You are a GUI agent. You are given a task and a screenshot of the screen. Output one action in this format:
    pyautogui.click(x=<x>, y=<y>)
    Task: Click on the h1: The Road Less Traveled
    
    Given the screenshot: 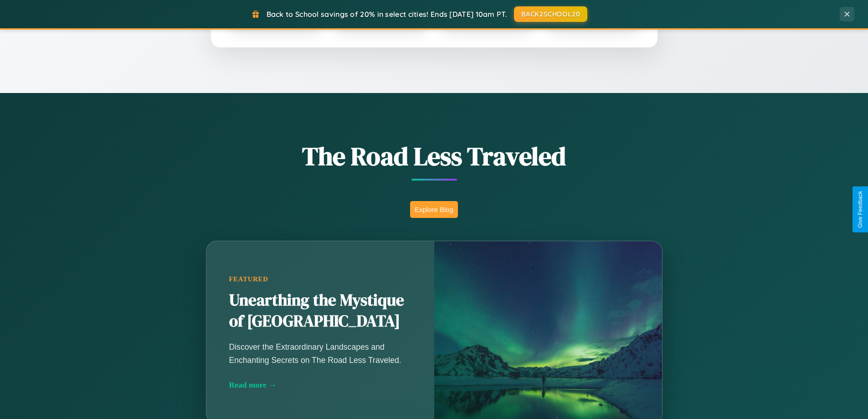 What is the action you would take?
    pyautogui.click(x=434, y=156)
    